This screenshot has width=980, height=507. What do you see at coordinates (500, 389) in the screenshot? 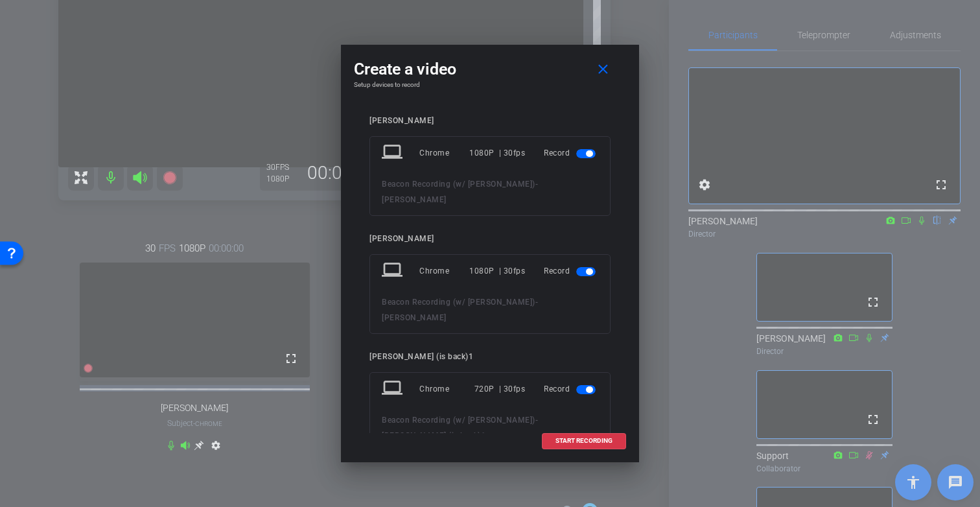
I see `div: 720P | 30fps` at bounding box center [500, 389].